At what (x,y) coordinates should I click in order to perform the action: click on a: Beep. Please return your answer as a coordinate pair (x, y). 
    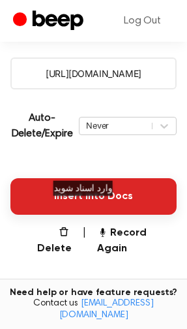
    Looking at the image, I should click on (50, 21).